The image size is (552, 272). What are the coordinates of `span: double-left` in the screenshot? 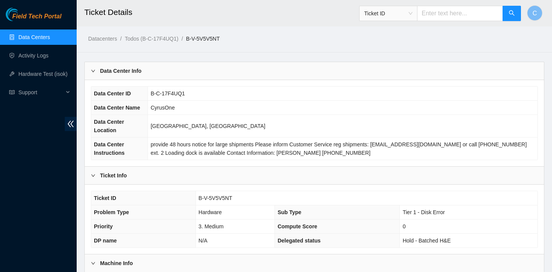 It's located at (70, 124).